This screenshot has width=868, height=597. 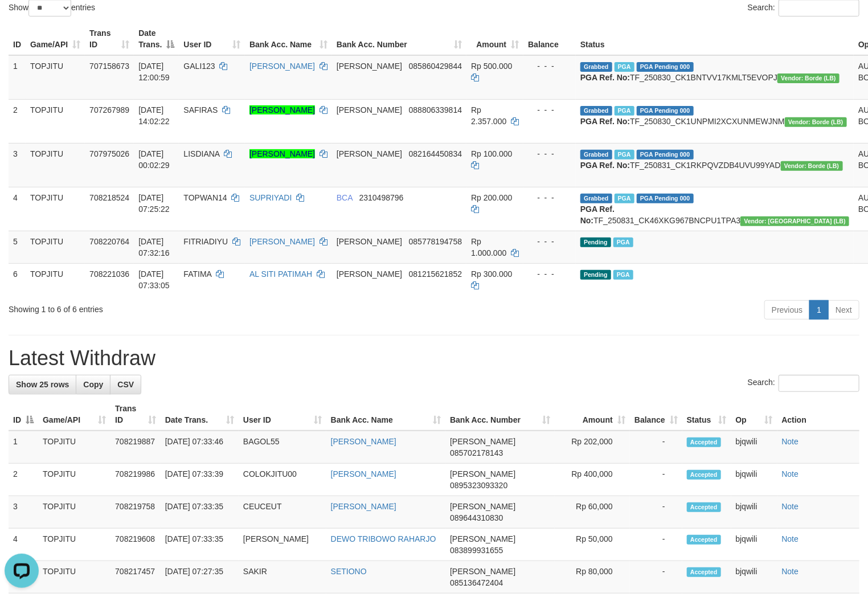 What do you see at coordinates (201, 154) in the screenshot?
I see `span: LISDIANA` at bounding box center [201, 154].